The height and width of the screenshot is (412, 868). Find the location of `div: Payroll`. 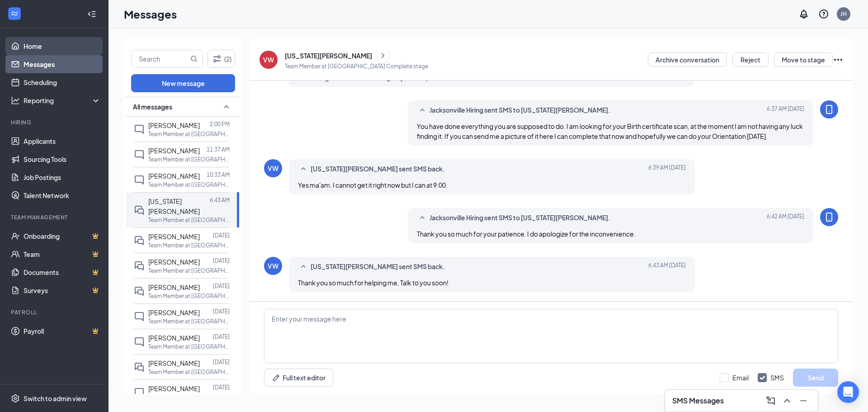

div: Payroll is located at coordinates (55, 312).